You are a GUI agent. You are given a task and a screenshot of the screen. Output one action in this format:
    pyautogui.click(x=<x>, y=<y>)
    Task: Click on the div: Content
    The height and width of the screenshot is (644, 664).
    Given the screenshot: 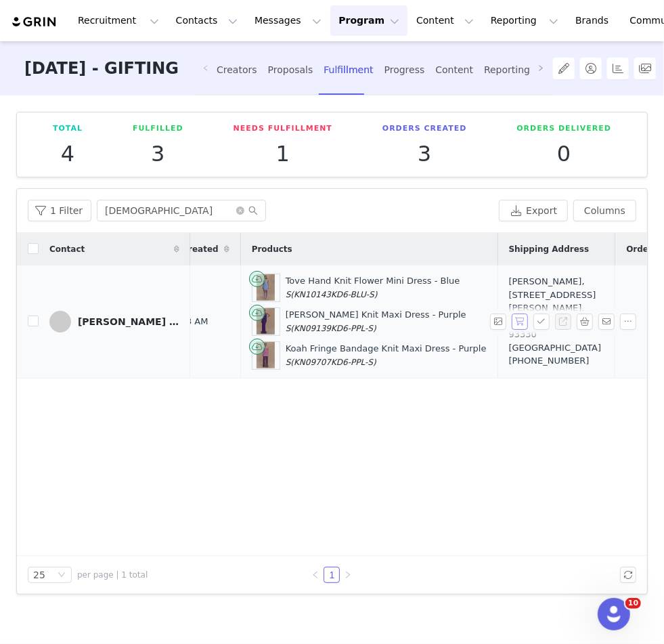 What is the action you would take?
    pyautogui.click(x=455, y=70)
    